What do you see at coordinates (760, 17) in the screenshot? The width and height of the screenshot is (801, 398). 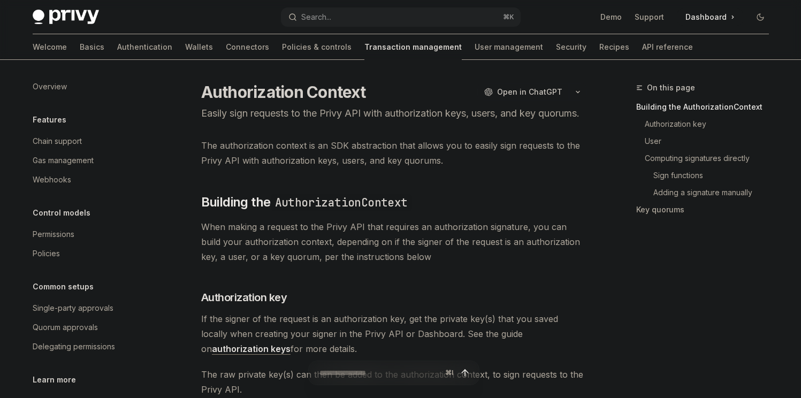 I see `button: Toggle dark mode` at bounding box center [760, 17].